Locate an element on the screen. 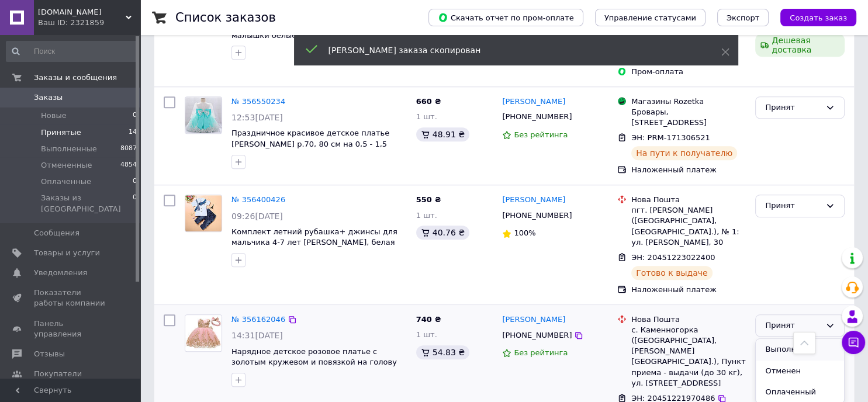  a: № 356550234 is located at coordinates (259, 101).